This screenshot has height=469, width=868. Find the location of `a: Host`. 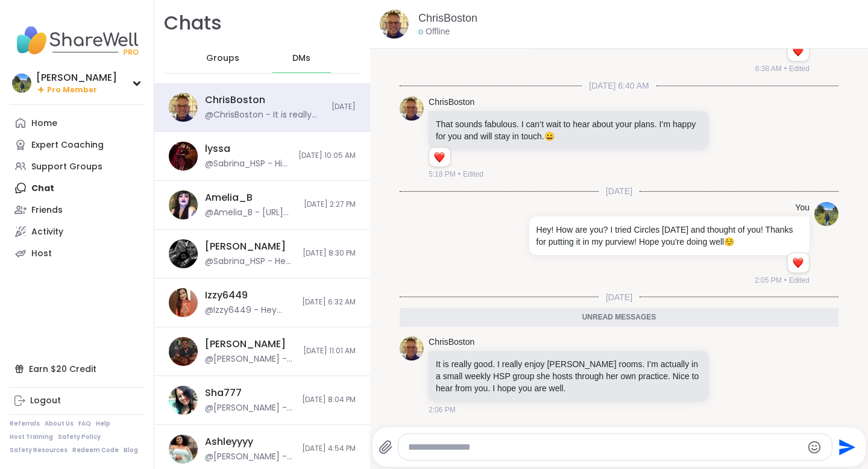

a: Host is located at coordinates (77, 253).